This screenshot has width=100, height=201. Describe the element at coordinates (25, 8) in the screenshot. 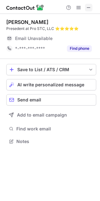

I see `img: ContactOut v5.3.10` at that location.